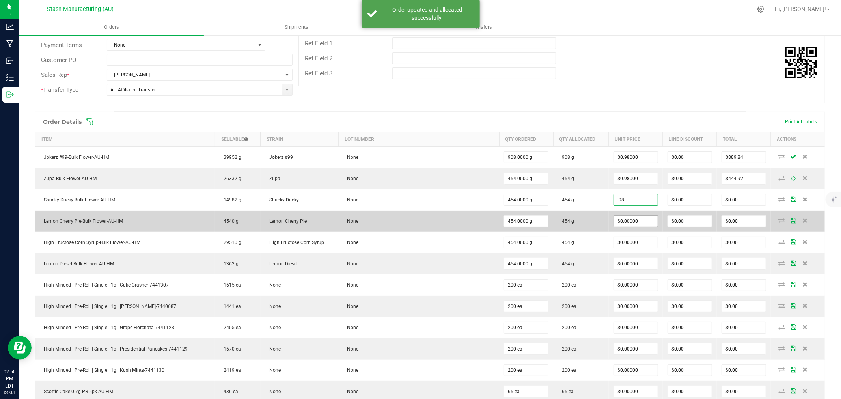 Image resolution: width=841 pixels, height=399 pixels. Describe the element at coordinates (10, 78) in the screenshot. I see `inline-svg: Inventory` at that location.